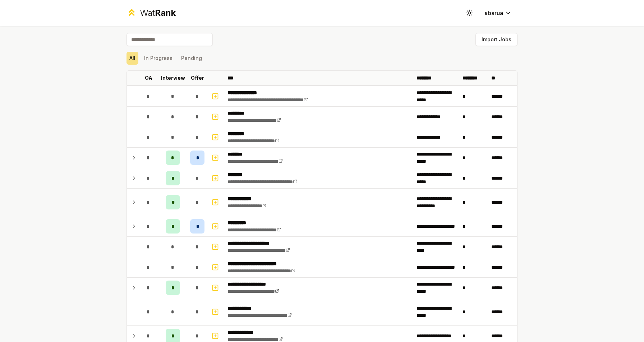 This screenshot has height=342, width=644. What do you see at coordinates (173, 78) in the screenshot?
I see `p: Interview` at bounding box center [173, 78].